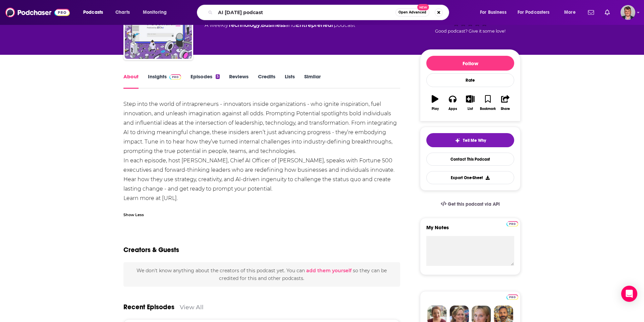 The height and width of the screenshot is (322, 644). I want to click on a: About, so click(131, 81).